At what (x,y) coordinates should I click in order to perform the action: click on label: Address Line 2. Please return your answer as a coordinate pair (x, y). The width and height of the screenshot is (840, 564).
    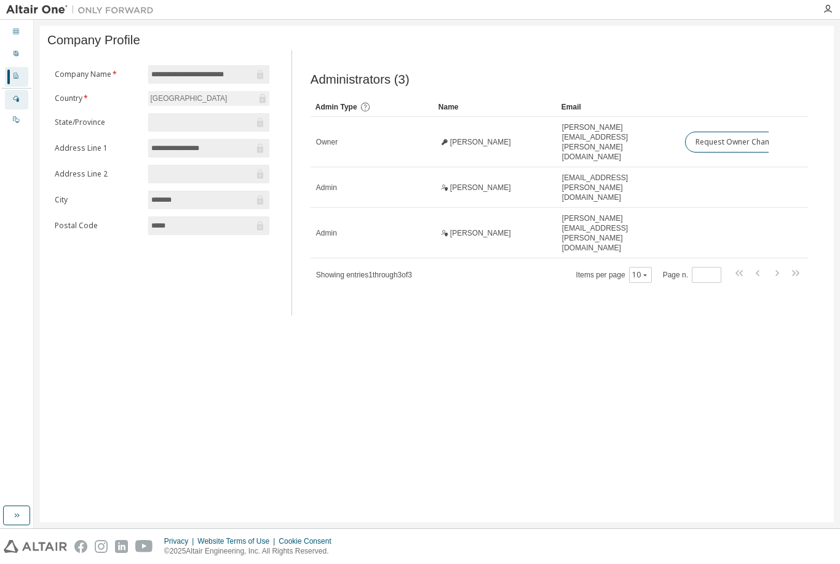
    Looking at the image, I should click on (98, 174).